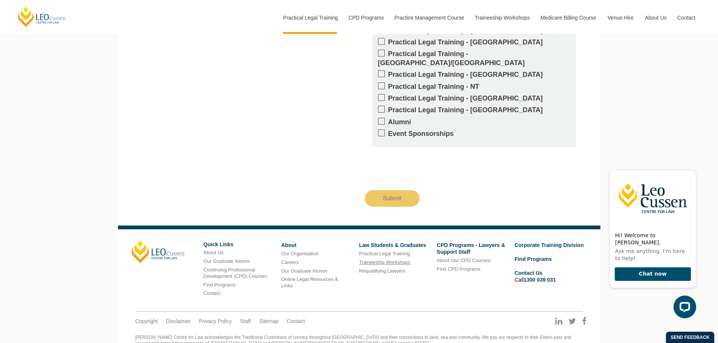  What do you see at coordinates (568, 18) in the screenshot?
I see `a: Medicare Billing Course` at bounding box center [568, 18].